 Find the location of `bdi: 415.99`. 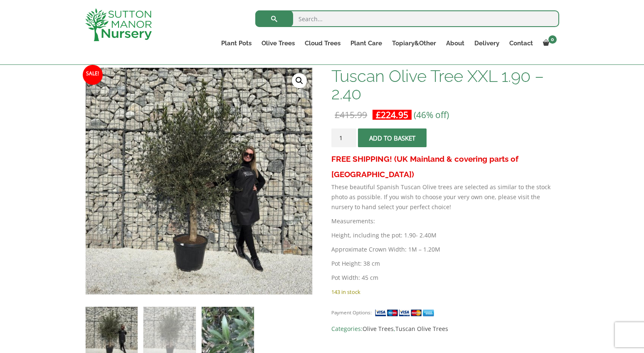

bdi: 415.99 is located at coordinates (351, 115).